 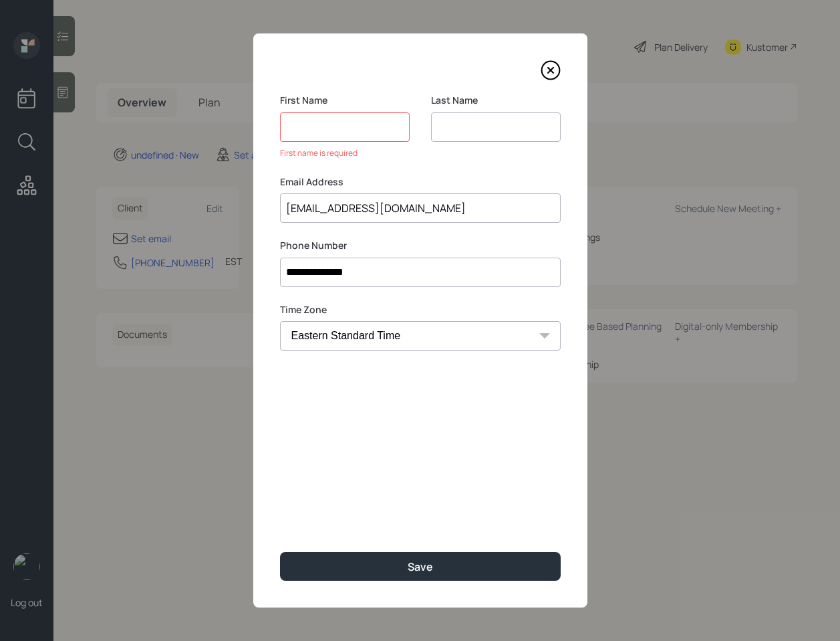 What do you see at coordinates (421, 182) in the screenshot?
I see `label: Email Address` at bounding box center [421, 182].